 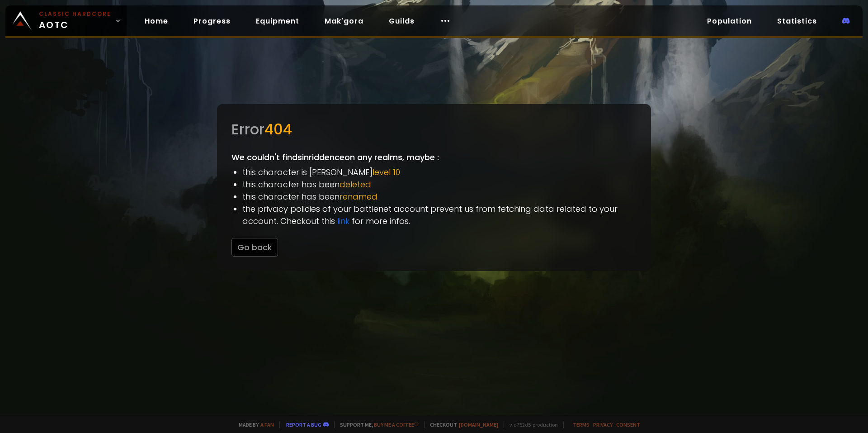 What do you see at coordinates (343, 221) in the screenshot?
I see `a: link` at bounding box center [343, 221].